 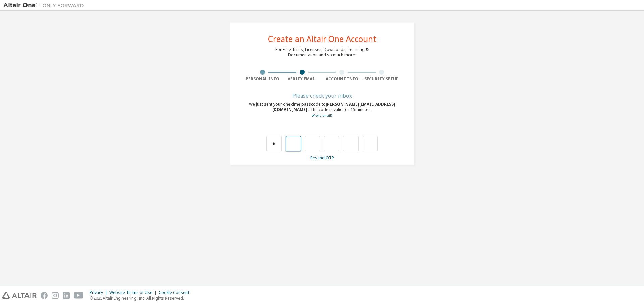 What do you see at coordinates (175, 293) in the screenshot?
I see `div: Cookie Consent` at bounding box center [175, 293].